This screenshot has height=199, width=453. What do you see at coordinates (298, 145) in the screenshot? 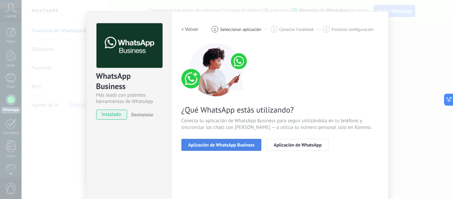
I see `button: Aplicación de WhatsApp` at bounding box center [298, 145].